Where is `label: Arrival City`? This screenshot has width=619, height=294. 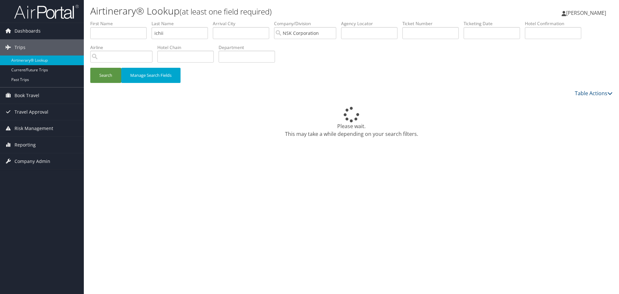
label: Arrival City is located at coordinates (243, 24).